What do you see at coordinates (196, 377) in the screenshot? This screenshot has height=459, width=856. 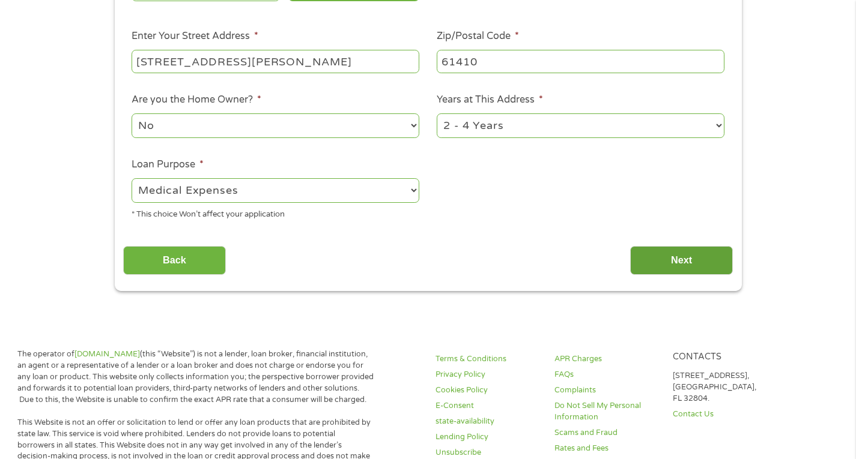 I see `p: The operator of (this “Website”) is not a lender, loan broker, financial institution, an agent or...` at bounding box center [196, 377].